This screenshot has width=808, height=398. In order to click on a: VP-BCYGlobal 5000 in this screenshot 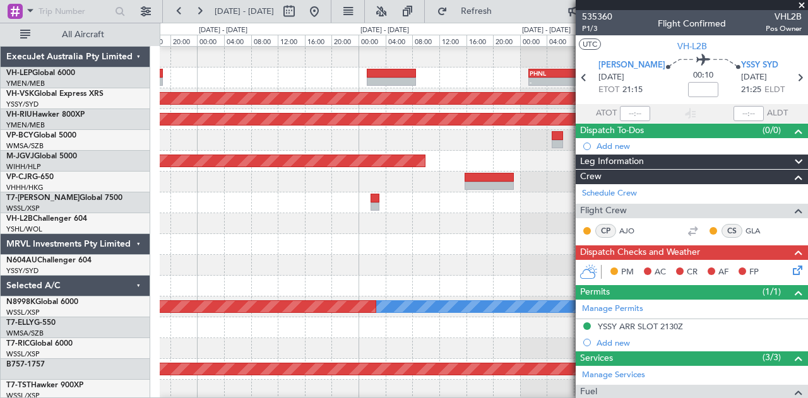, I will do `click(41, 136)`.